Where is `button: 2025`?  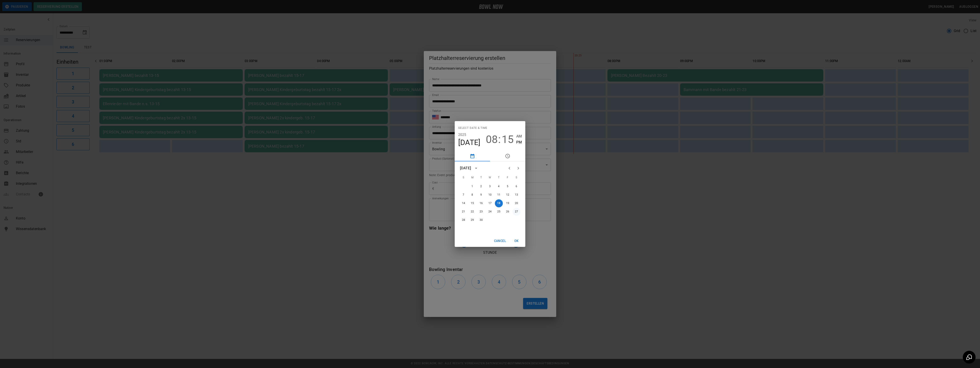
button: 2025 is located at coordinates (463, 135).